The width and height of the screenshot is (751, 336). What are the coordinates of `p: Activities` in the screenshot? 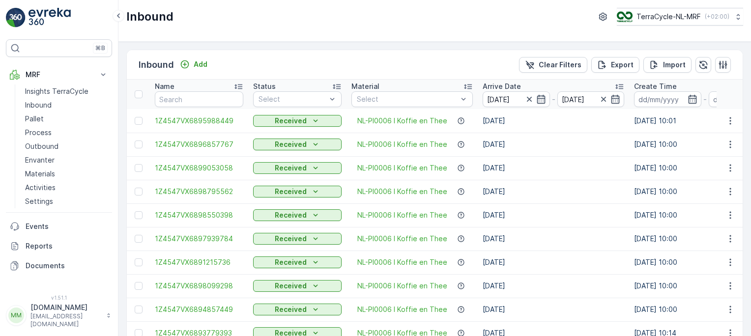 It's located at (40, 188).